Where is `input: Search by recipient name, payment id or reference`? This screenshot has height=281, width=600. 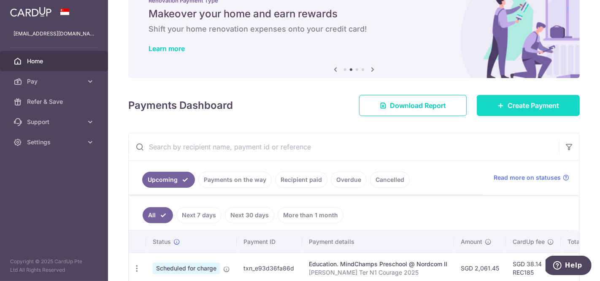 input: Search by recipient name, payment id or reference is located at coordinates (344, 147).